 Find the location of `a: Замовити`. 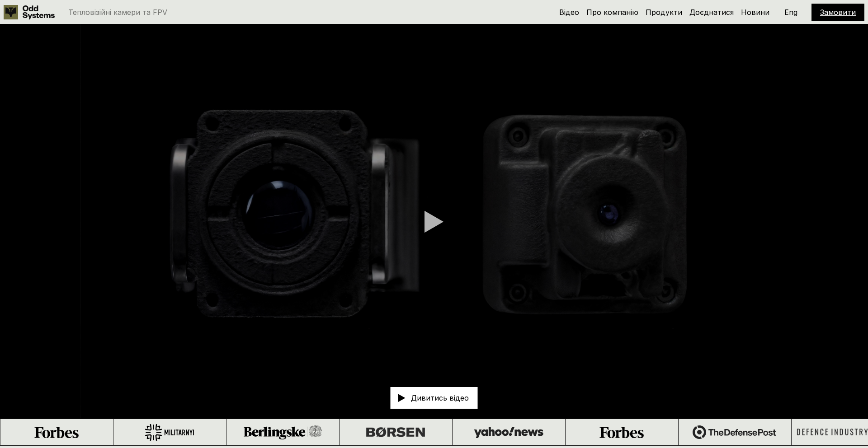

a: Замовити is located at coordinates (838, 12).